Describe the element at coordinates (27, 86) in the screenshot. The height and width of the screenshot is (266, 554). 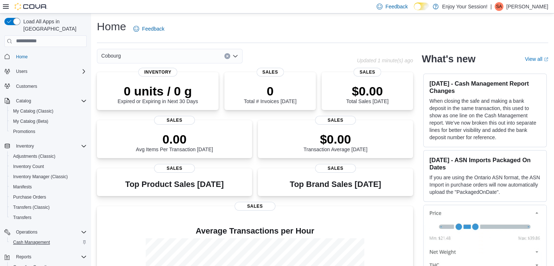
I see `a: Customers` at that location.